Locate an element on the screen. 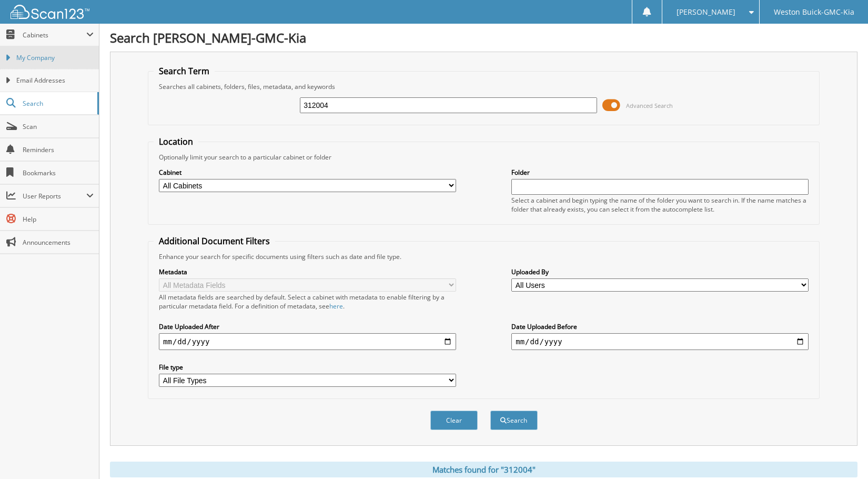  img: scan123-logo-white.svg is located at coordinates (50, 11).